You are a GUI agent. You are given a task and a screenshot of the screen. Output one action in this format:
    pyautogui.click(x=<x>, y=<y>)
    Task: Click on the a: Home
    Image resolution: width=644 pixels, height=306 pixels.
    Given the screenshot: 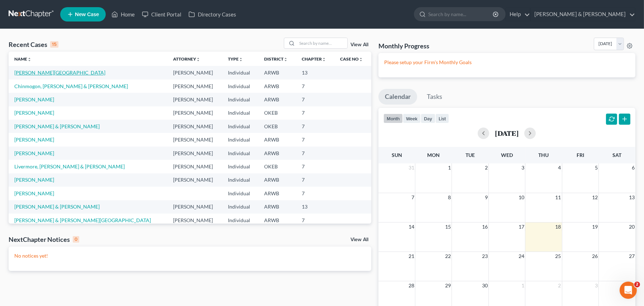 What is the action you would take?
    pyautogui.click(x=123, y=14)
    